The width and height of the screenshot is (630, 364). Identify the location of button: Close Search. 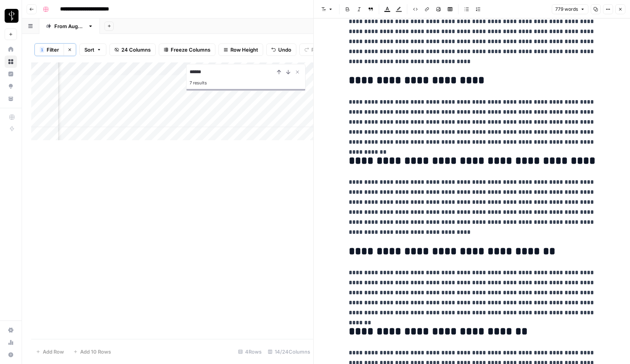
(298, 72).